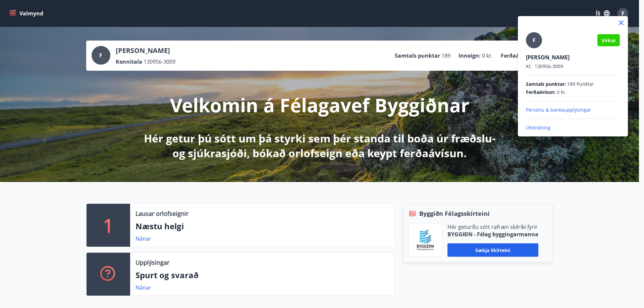 The image size is (644, 308). Describe the element at coordinates (573, 128) in the screenshot. I see `p: Útskráning` at that location.